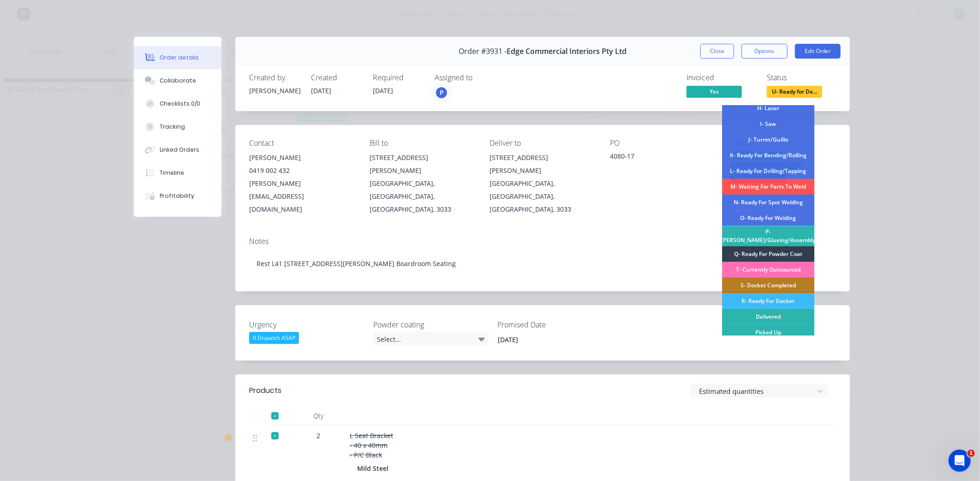 The image size is (980, 481). What do you see at coordinates (801, 77) in the screenshot?
I see `div: Status` at bounding box center [801, 77].